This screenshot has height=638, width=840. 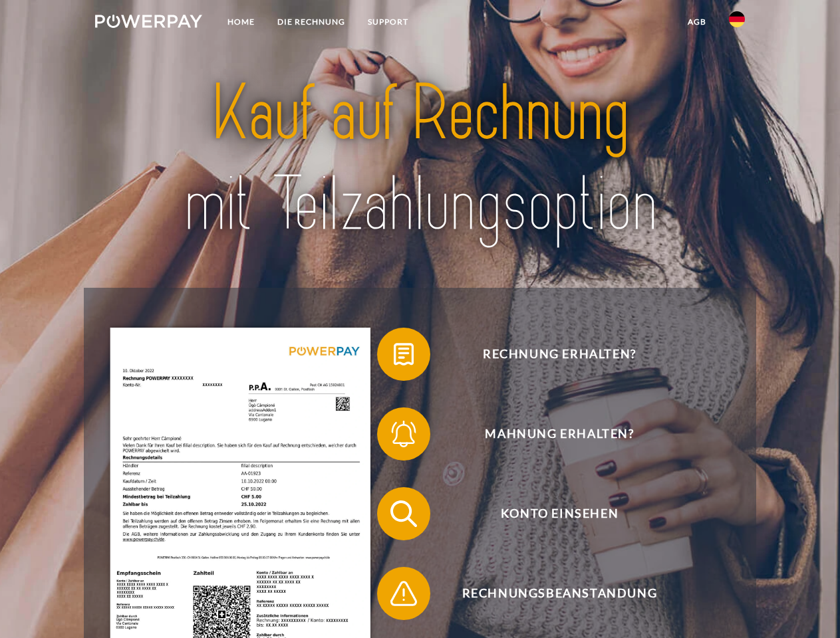 I want to click on img: title-powerpay_de.svg, so click(x=420, y=159).